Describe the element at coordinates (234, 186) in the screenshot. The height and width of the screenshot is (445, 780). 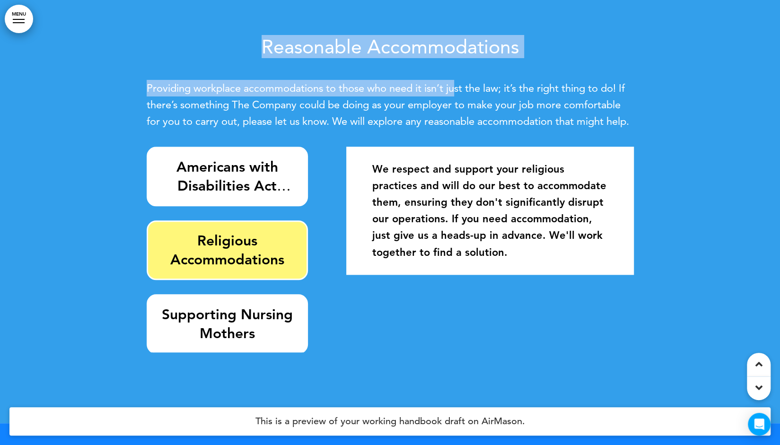
I see `strong: Americans with Disabilities Act (ADA)` at that location.